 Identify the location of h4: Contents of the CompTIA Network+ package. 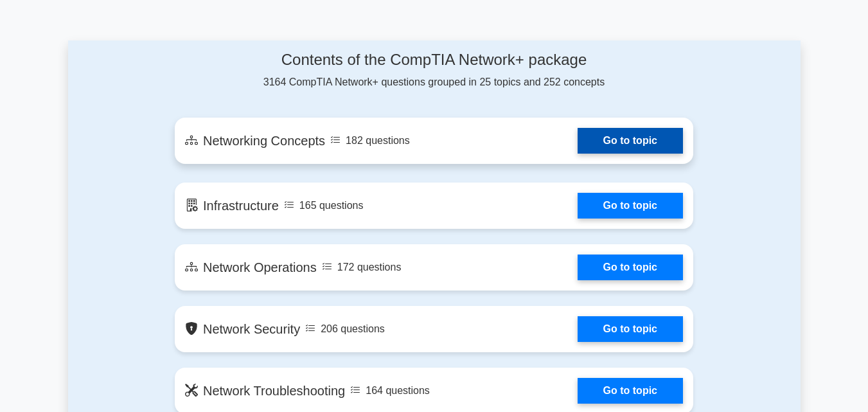
(434, 60).